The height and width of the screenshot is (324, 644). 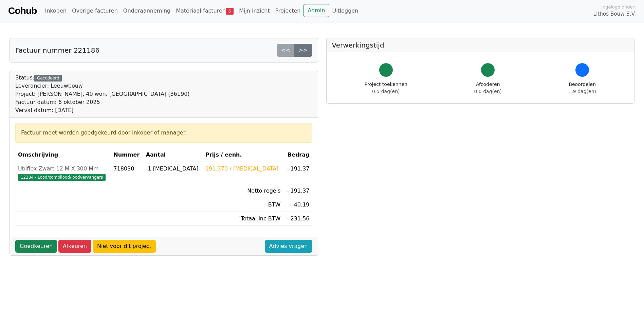 I want to click on a: Uitloggen, so click(x=345, y=11).